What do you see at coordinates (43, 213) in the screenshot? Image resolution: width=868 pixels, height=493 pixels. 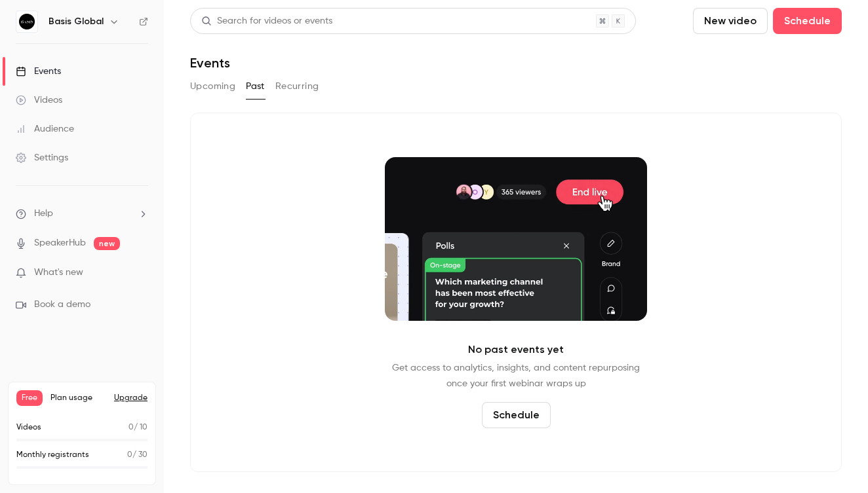 I see `span: Help` at bounding box center [43, 213].